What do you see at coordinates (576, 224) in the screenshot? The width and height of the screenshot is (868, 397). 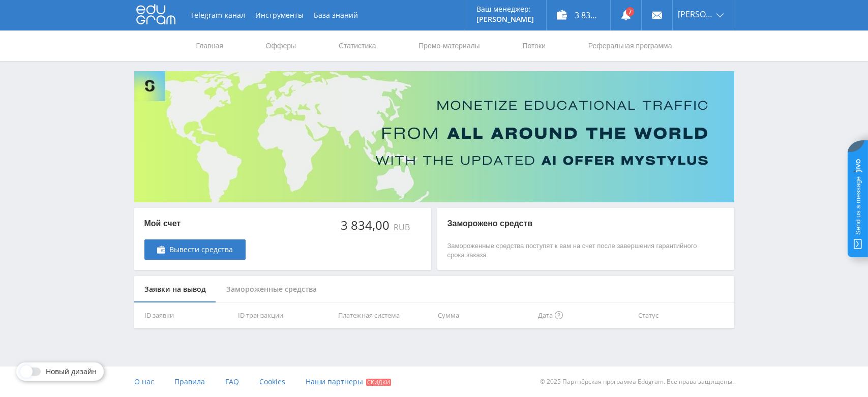 I see `p: Заморожено средств` at bounding box center [576, 224].